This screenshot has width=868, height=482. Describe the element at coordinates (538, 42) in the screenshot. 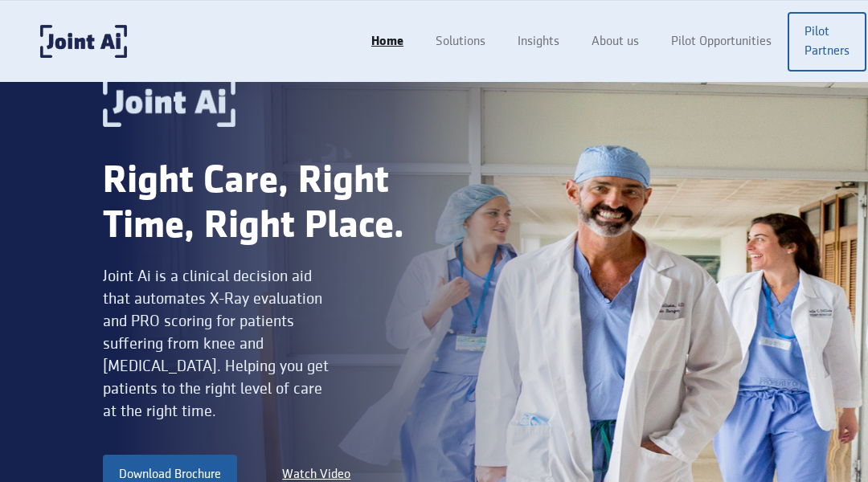

I see `a: Insights` at that location.